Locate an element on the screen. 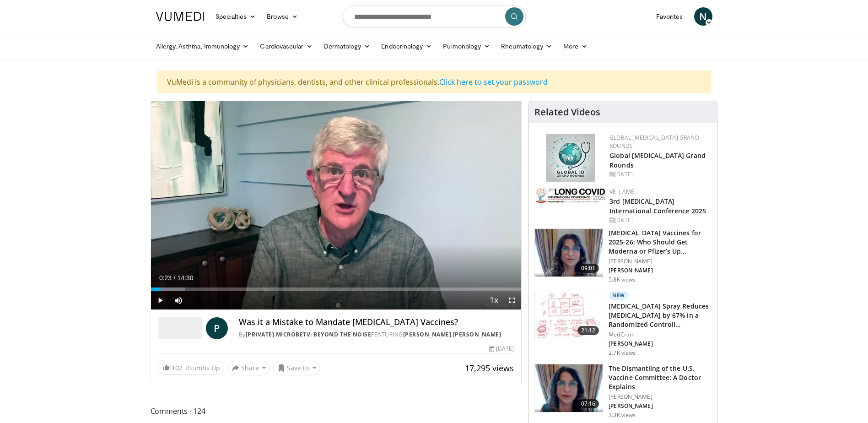 This screenshot has width=868, height=423. span: N is located at coordinates (703, 17).